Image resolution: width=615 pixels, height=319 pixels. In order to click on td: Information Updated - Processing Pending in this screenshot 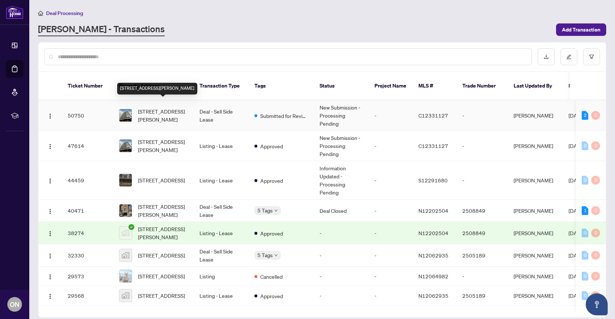, I will do `click(341, 180)`.